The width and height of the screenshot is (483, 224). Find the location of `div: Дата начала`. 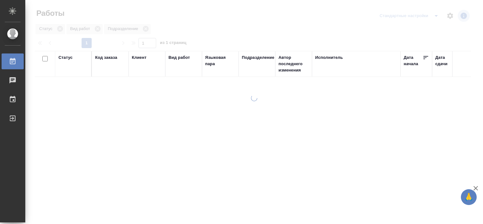

div: Дата начала is located at coordinates (413, 61).